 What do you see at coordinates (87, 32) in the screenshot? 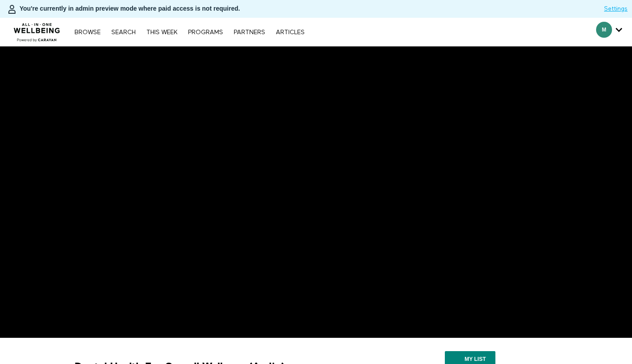
I see `a: Browse` at bounding box center [87, 32].